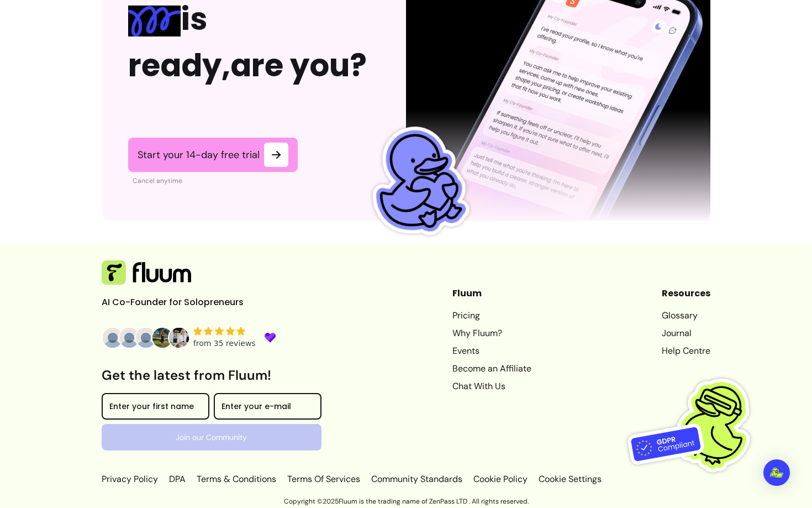 This screenshot has width=812, height=508. I want to click on a: DPA, so click(177, 479).